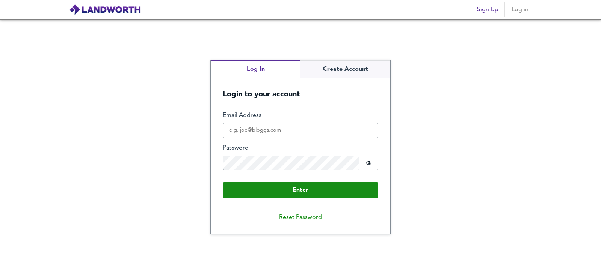 The height and width of the screenshot is (274, 601). What do you see at coordinates (255, 69) in the screenshot?
I see `button: Log In` at bounding box center [255, 69].